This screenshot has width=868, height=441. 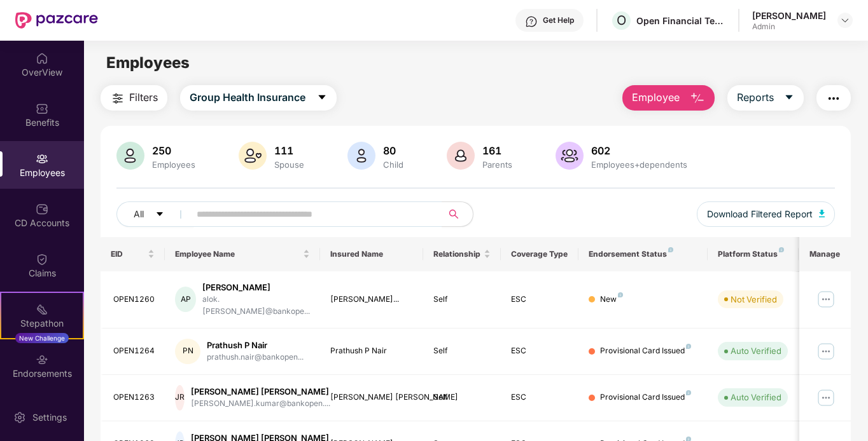 I want to click on span: Reports, so click(x=755, y=97).